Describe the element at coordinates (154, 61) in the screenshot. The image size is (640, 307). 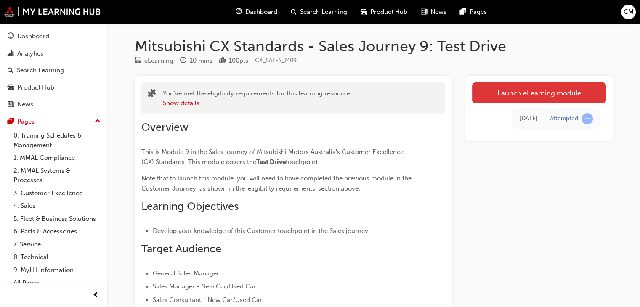
I see `div: Type` at that location.